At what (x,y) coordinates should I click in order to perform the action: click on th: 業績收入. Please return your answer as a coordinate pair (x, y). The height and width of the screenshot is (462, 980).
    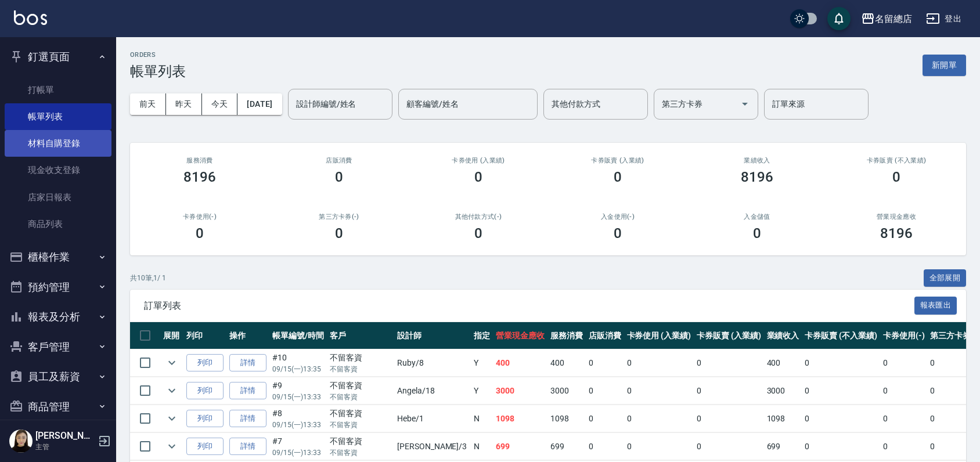
    Looking at the image, I should click on (784, 336).